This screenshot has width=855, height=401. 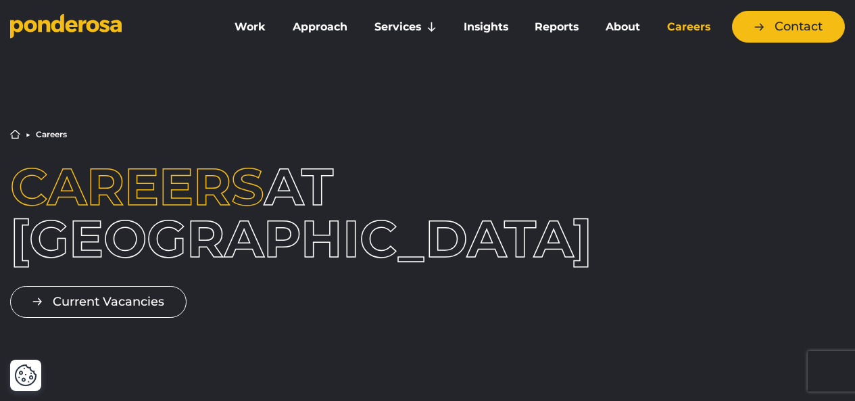 What do you see at coordinates (137, 186) in the screenshot?
I see `span: Careers` at bounding box center [137, 186].